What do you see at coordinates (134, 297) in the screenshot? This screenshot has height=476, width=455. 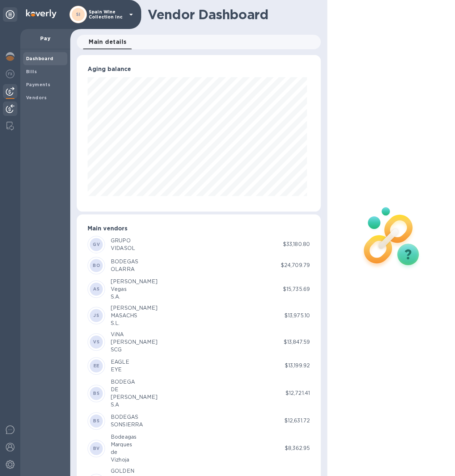 I see `div: S.A.` at bounding box center [134, 297].